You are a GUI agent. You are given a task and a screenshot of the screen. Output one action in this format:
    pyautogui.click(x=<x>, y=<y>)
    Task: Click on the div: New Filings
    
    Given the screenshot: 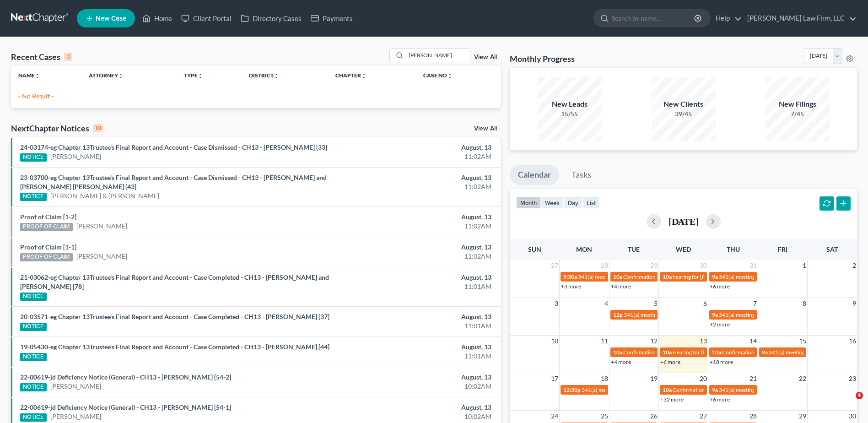 What is the action you would take?
    pyautogui.click(x=798, y=104)
    